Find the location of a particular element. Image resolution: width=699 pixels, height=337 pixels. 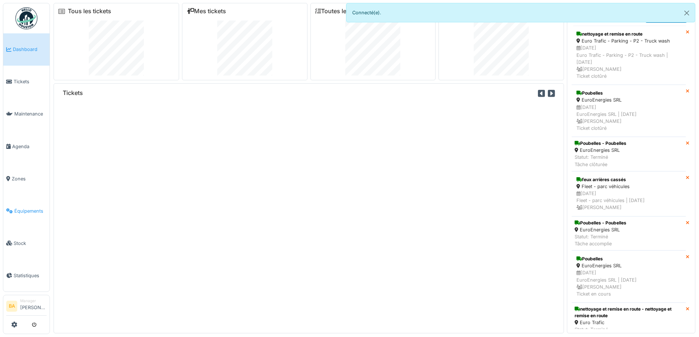

div: Connecté(e). is located at coordinates (521, 12).